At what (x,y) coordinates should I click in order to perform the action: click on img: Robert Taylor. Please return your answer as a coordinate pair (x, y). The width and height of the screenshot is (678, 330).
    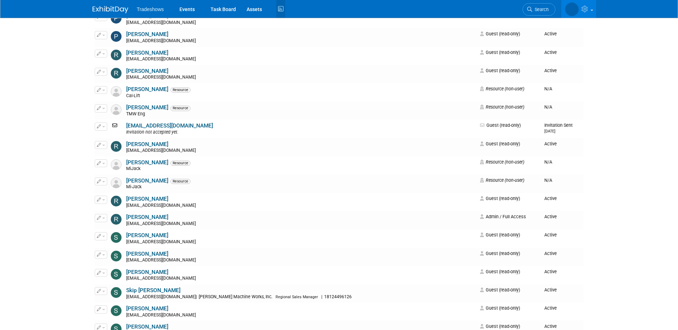
    Looking at the image, I should click on (116, 201).